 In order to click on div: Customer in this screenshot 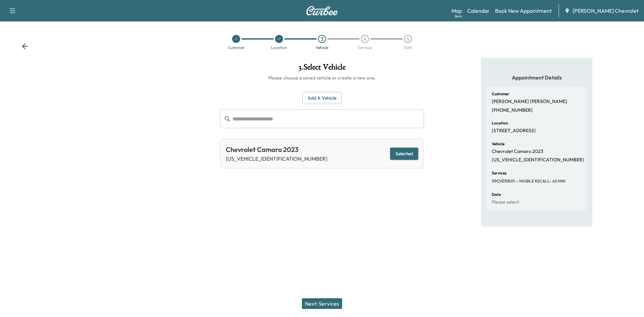, I will do `click(236, 48)`.